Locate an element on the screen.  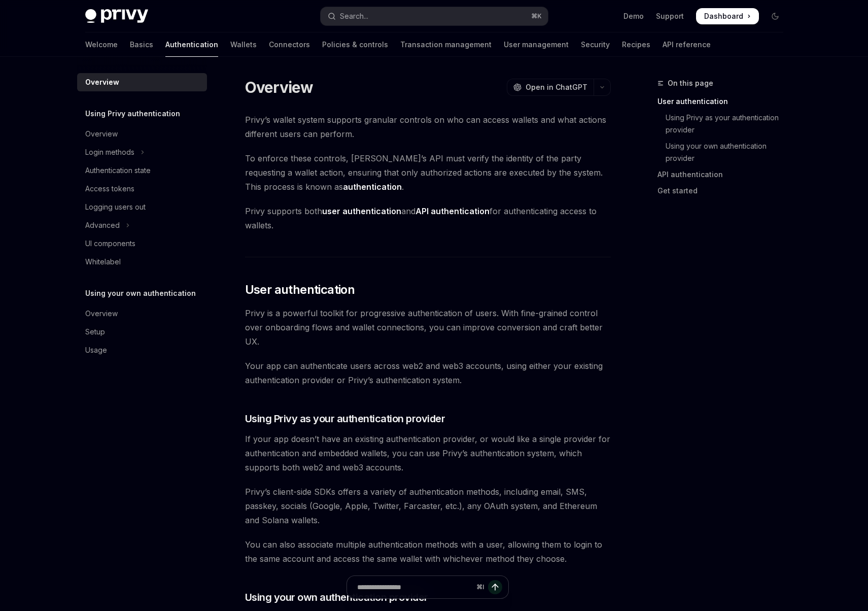
div: UI components is located at coordinates (110, 243).